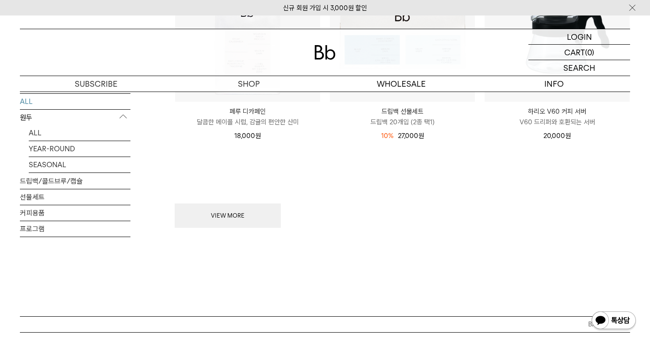 This screenshot has height=345, width=650. What do you see at coordinates (557, 117) in the screenshot?
I see `a: 하리오 V60 커피 서버 V60 드리퍼와 호환되는 서버` at bounding box center [557, 117].